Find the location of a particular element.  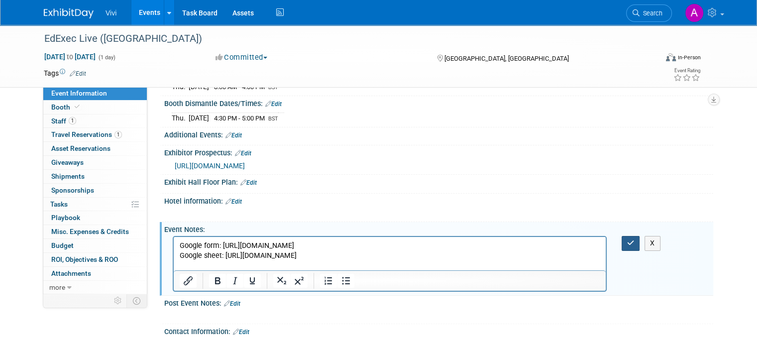

span: Giveaways is located at coordinates (67, 162).